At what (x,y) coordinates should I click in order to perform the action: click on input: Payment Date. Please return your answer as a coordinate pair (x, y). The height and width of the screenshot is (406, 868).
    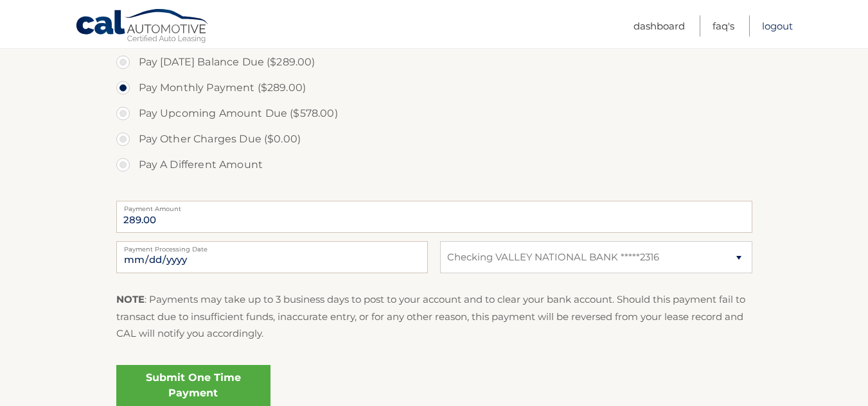
    Looking at the image, I should click on (272, 258).